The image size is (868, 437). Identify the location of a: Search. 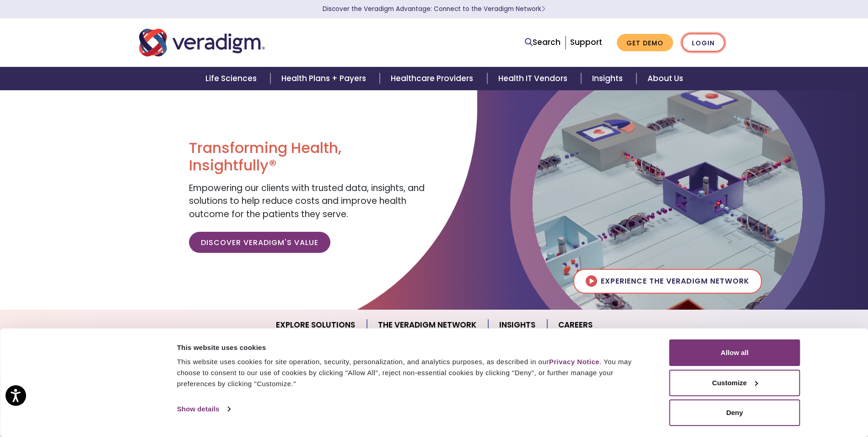
(542, 42).